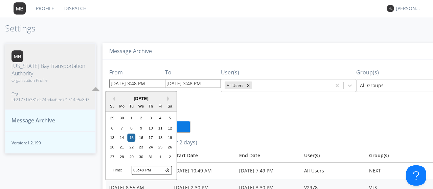 This screenshot has height=189, width=433. What do you see at coordinates (50, 120) in the screenshot?
I see `button: Message Archive` at bounding box center [50, 120].